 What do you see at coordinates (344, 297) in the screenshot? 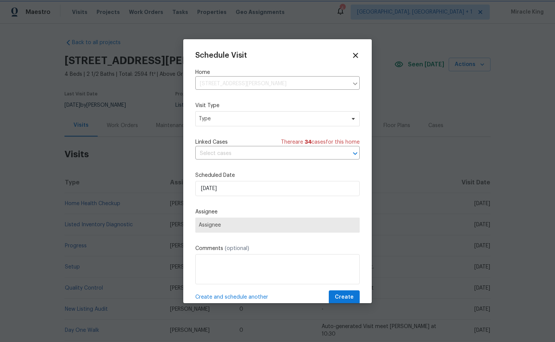
I see `button: Create` at bounding box center [344, 297].